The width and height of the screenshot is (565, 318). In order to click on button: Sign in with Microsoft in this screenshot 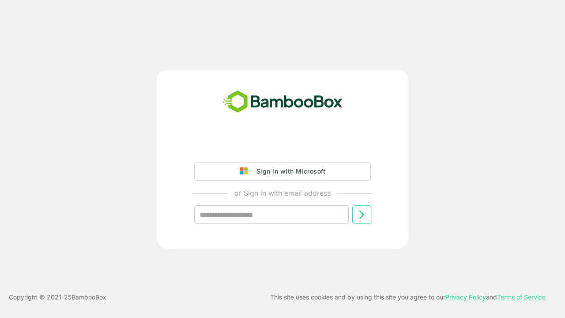, I will do `click(283, 171)`.